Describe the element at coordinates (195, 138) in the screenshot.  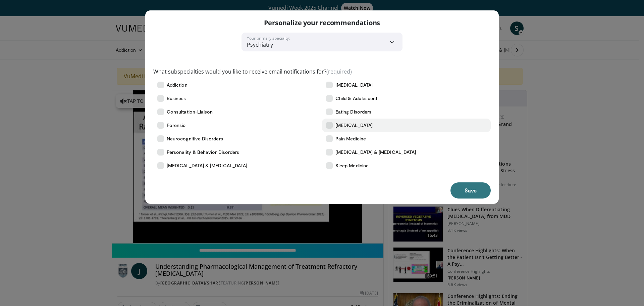
I see `span: Neurocognitive Disorders` at that location.